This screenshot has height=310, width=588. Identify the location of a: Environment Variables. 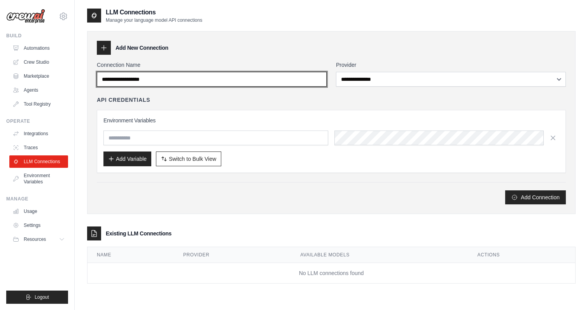
(39, 179).